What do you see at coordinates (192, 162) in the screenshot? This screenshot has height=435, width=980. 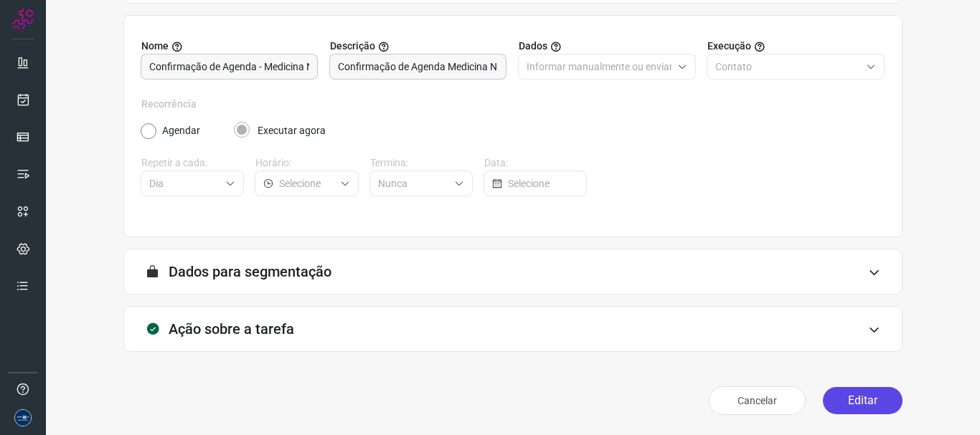 I see `label: Repetir a cada:` at bounding box center [192, 162].